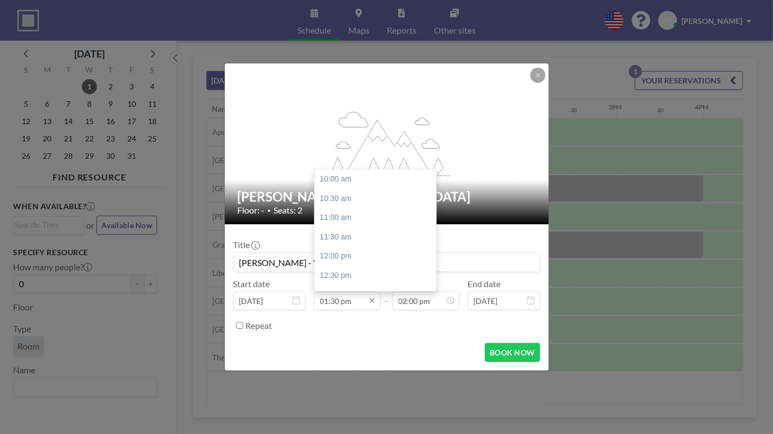 The image size is (773, 434). What do you see at coordinates (288, 210) in the screenshot?
I see `span: Seats: 2` at bounding box center [288, 210].